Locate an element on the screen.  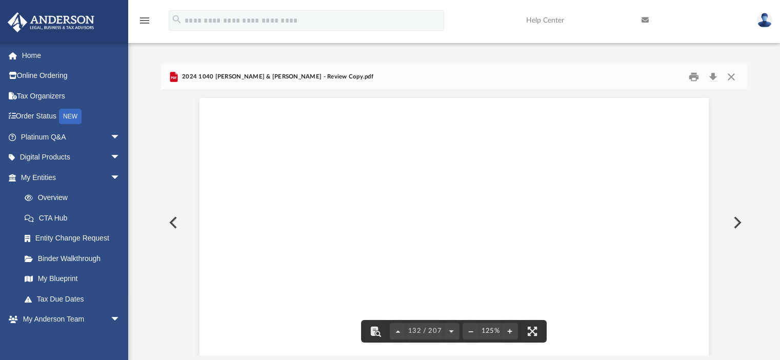
a: Binder Walkthrough is located at coordinates (75, 259).